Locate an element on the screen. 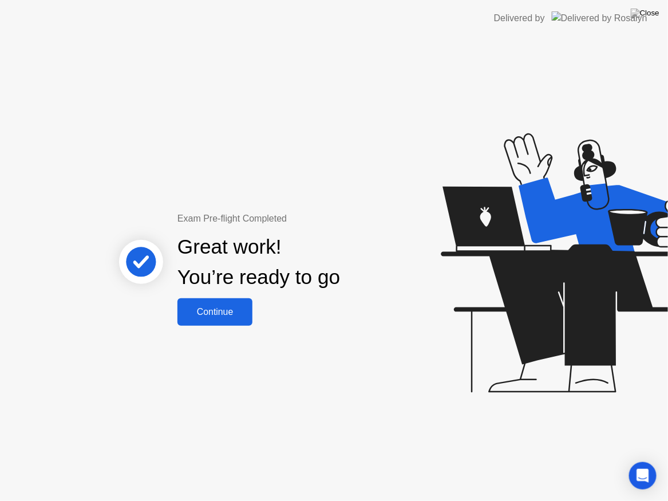 The image size is (668, 501). img: Delivered by Rosalyn is located at coordinates (599, 18).